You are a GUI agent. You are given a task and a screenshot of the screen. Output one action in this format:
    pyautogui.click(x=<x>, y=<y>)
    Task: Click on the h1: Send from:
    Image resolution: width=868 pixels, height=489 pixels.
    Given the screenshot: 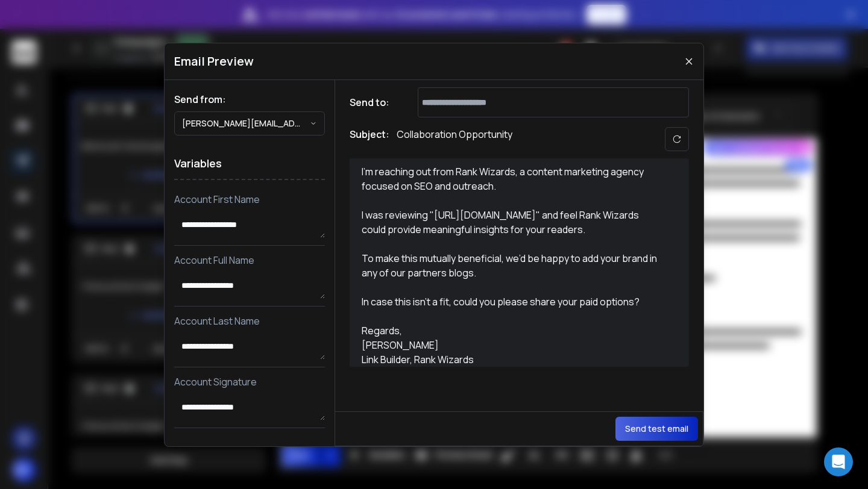 What is the action you would take?
    pyautogui.click(x=250, y=99)
    